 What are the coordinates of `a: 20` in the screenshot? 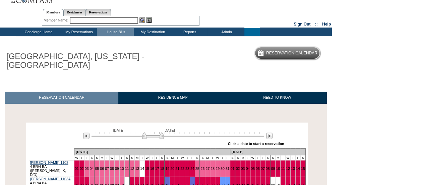 It's located at (172, 168).